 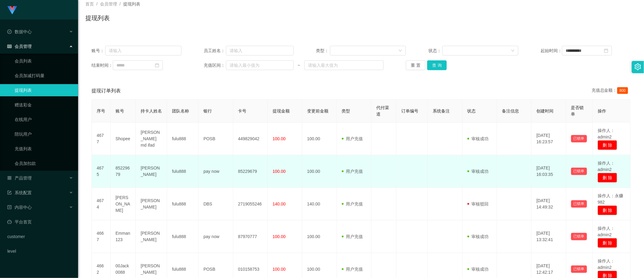 What do you see at coordinates (346, 111) in the screenshot?
I see `span: 类型` at bounding box center [346, 111].